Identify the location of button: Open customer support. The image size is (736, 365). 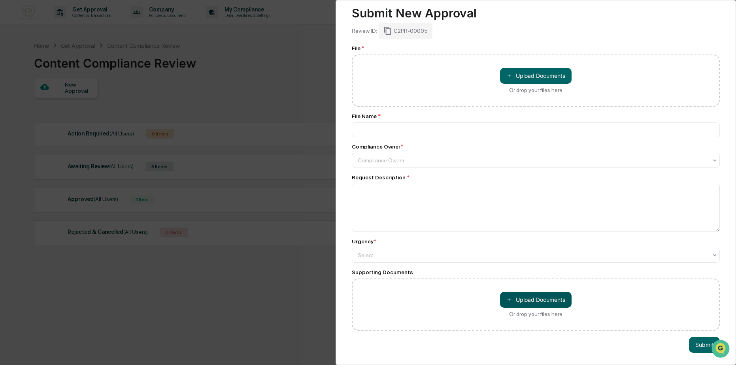
(10, 10).